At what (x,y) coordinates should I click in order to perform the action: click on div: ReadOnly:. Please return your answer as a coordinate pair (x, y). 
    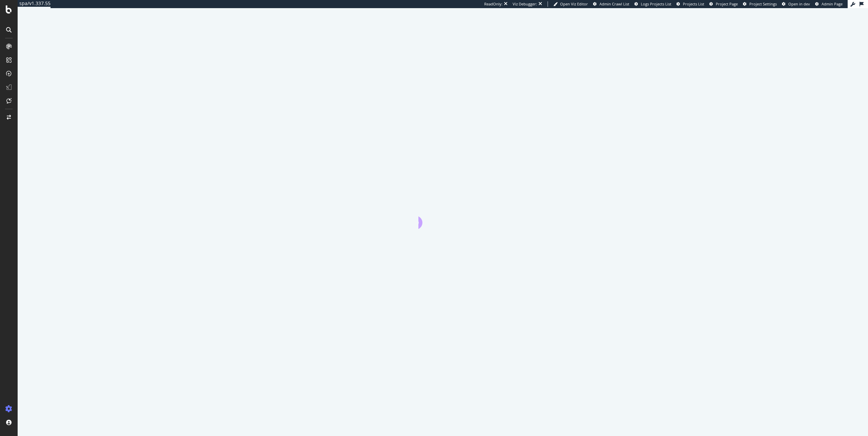
    Looking at the image, I should click on (493, 4).